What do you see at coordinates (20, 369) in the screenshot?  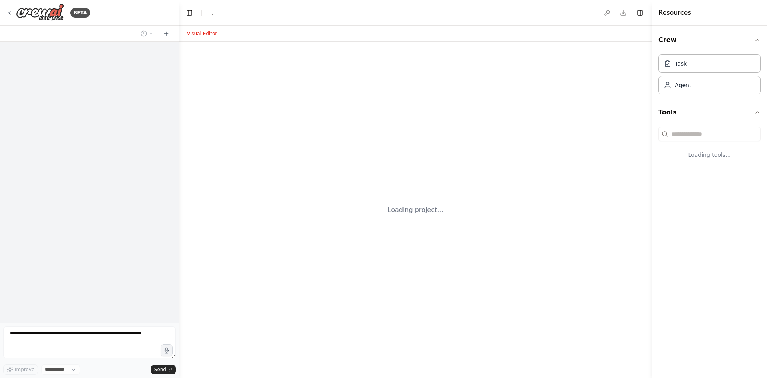 I see `button: Improve` at bounding box center [20, 369].